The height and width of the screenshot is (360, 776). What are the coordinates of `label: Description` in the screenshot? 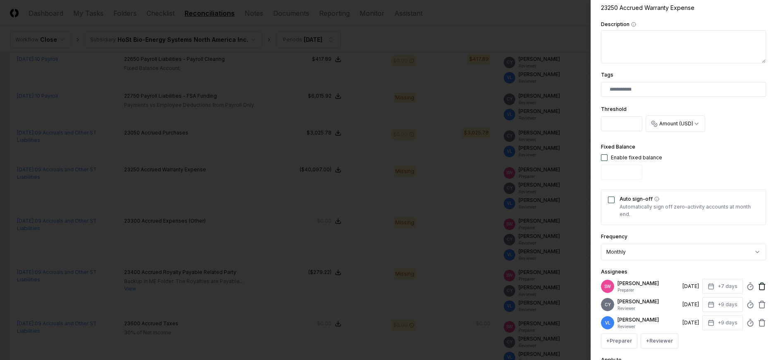 It's located at (683, 24).